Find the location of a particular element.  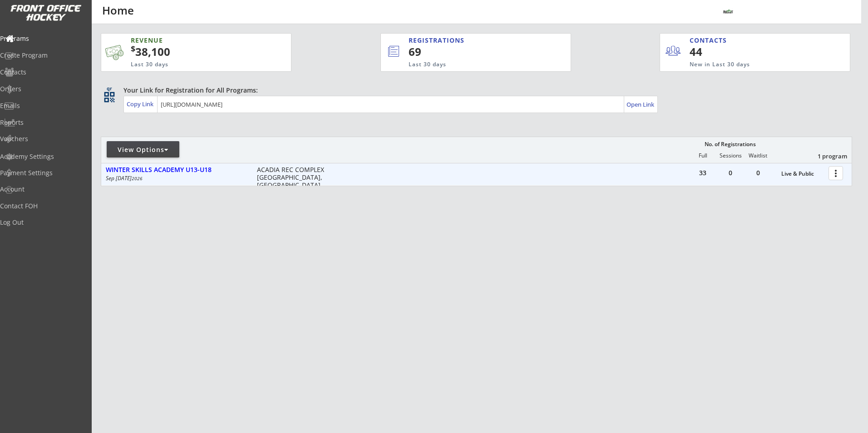

div: Copy Link is located at coordinates (141, 104).